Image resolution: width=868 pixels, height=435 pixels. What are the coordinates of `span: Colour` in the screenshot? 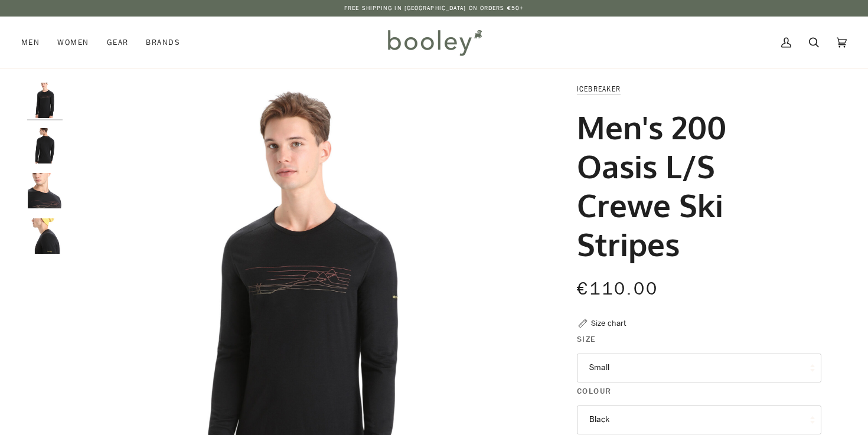 It's located at (595, 391).